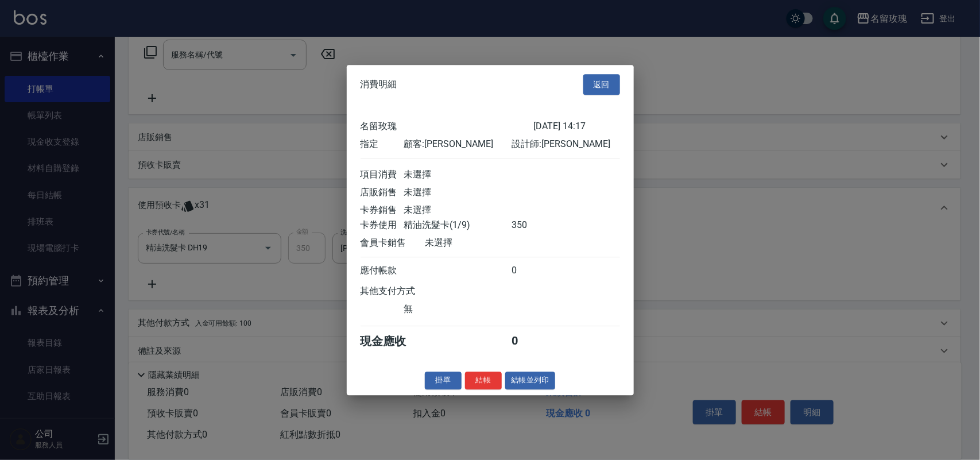  Describe the element at coordinates (382, 175) in the screenshot. I see `div: 項目消費` at that location.